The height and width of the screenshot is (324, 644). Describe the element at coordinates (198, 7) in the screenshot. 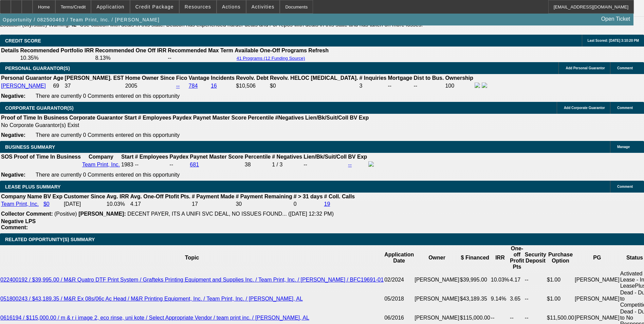

I see `span: Resources` at that location.